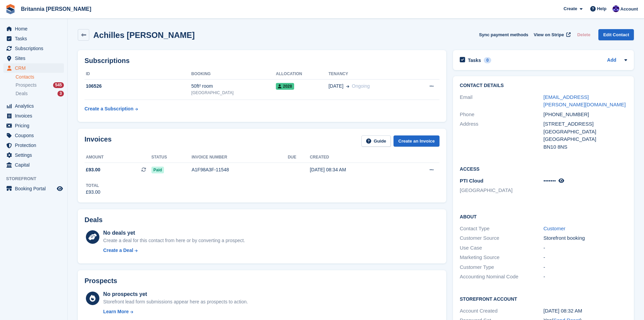  I want to click on th: ID, so click(138, 74).